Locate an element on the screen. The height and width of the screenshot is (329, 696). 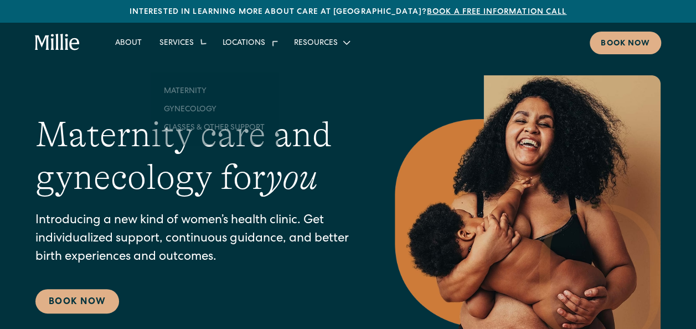
div: Book now is located at coordinates (625, 44).